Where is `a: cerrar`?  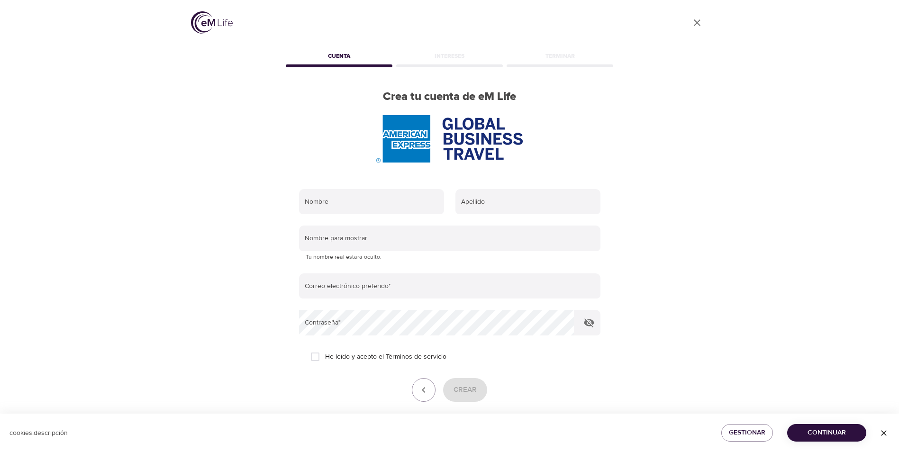
a: cerrar is located at coordinates (697, 23).